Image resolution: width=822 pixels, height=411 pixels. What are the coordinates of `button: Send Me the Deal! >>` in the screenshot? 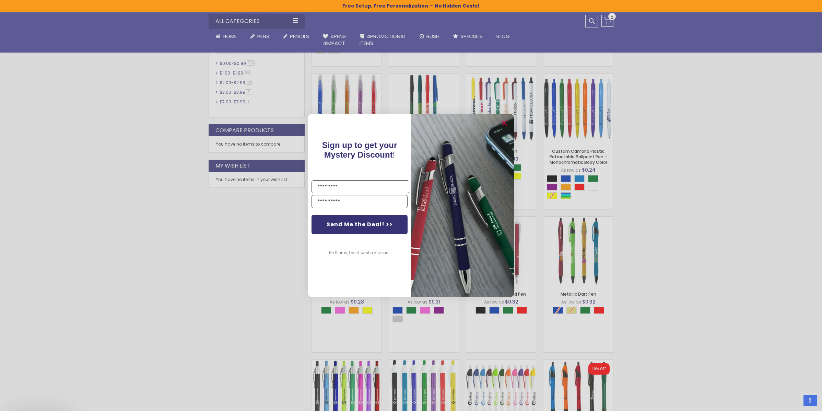 It's located at (360, 224).